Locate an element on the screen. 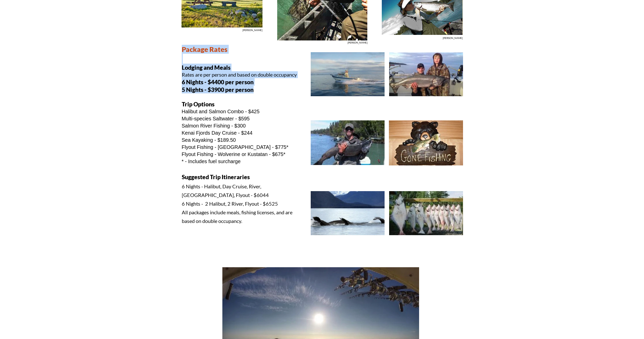 This screenshot has width=644, height=339. img: Alaska whales in bay is located at coordinates (348, 213).